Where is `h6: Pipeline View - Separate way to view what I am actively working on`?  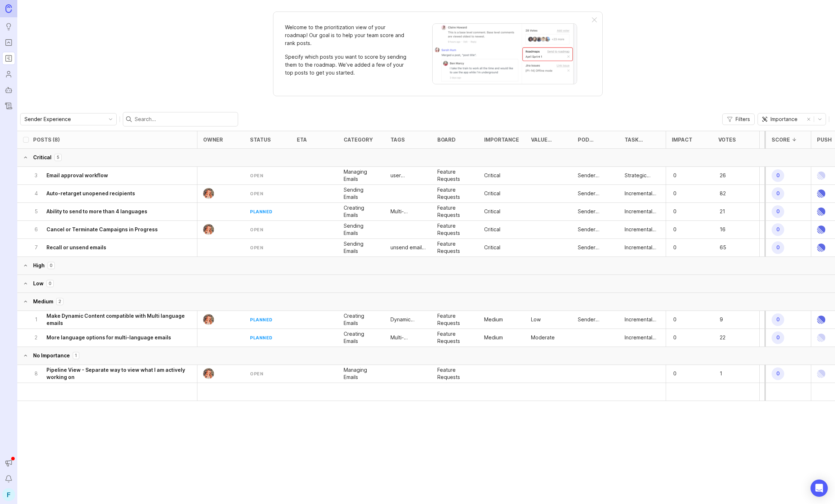 h6: Pipeline View - Separate way to view what I am actively working on is located at coordinates (122, 373).